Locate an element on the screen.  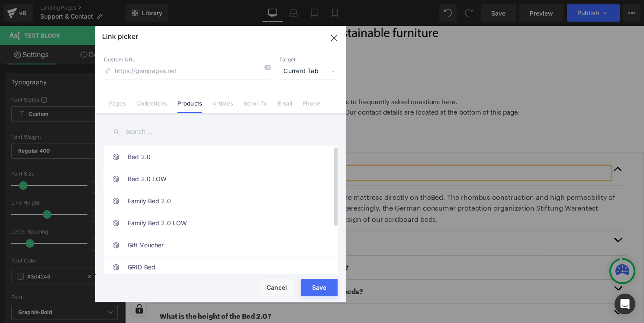
p: Target is located at coordinates (308, 60).